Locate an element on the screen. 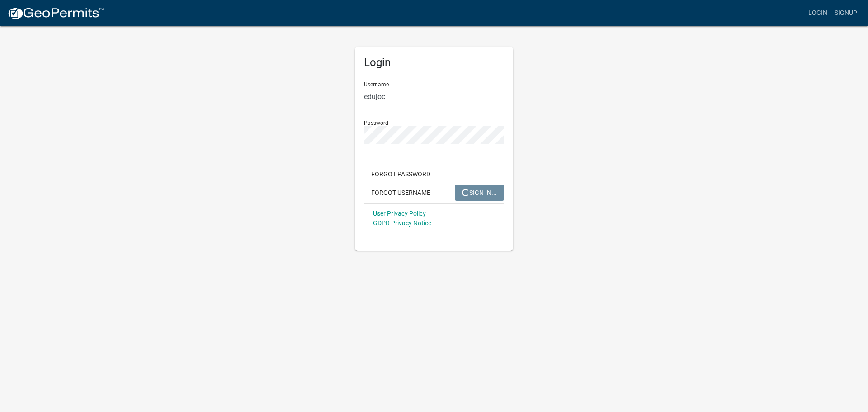 This screenshot has height=412, width=868. button: Forgot Password is located at coordinates (400, 174).